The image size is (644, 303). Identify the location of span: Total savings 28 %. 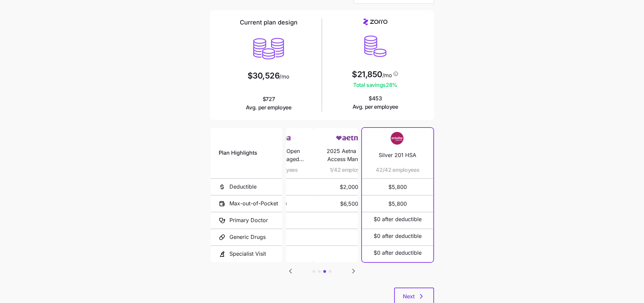
(375, 85).